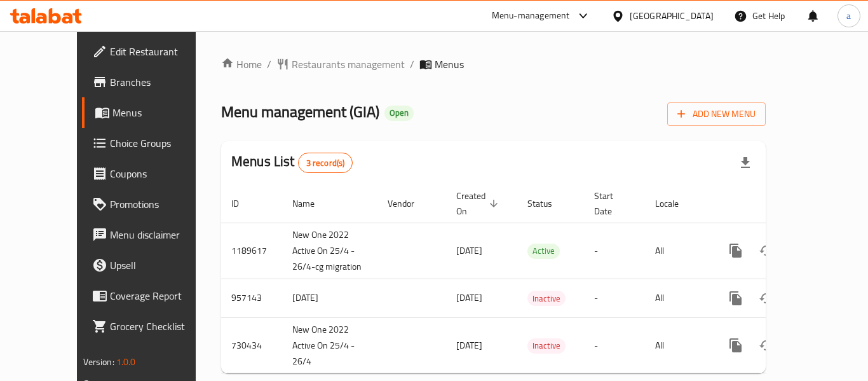 This screenshot has height=381, width=868. I want to click on a: Choice Groups, so click(152, 143).